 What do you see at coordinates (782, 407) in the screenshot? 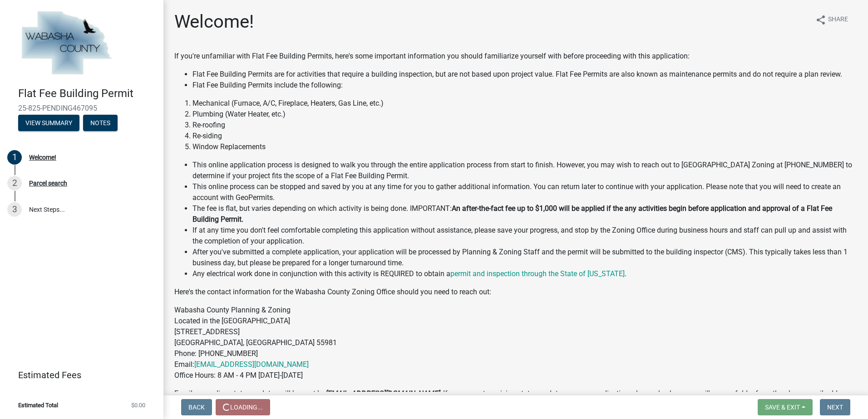
I see `span: Save & Exit` at bounding box center [782, 407].